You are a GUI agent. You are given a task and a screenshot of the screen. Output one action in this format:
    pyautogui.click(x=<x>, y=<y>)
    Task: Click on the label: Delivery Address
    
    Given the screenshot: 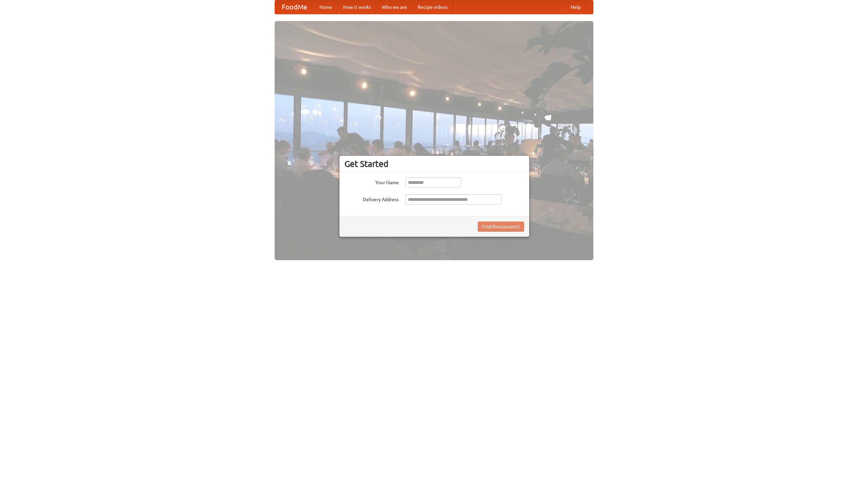 What is the action you would take?
    pyautogui.click(x=372, y=198)
    